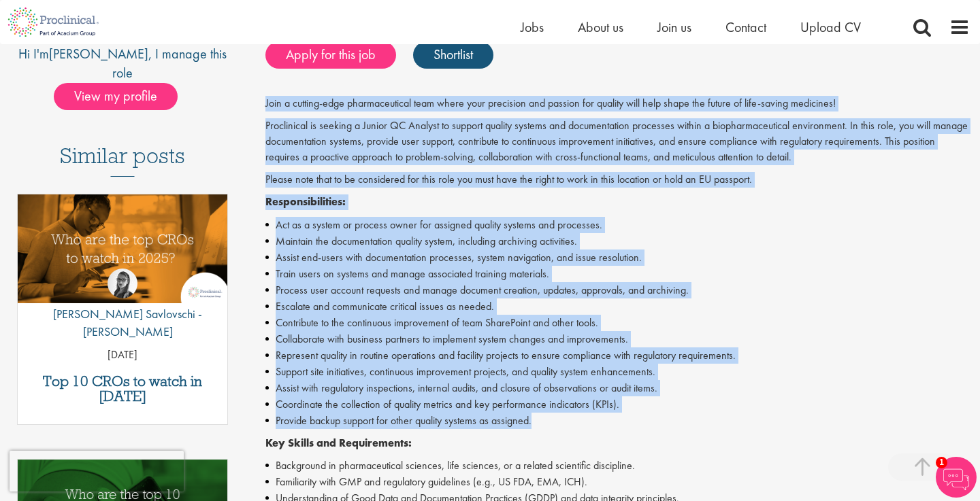 The image size is (980, 501). I want to click on img: Theodora Savlovschi - Wicks, so click(123, 284).